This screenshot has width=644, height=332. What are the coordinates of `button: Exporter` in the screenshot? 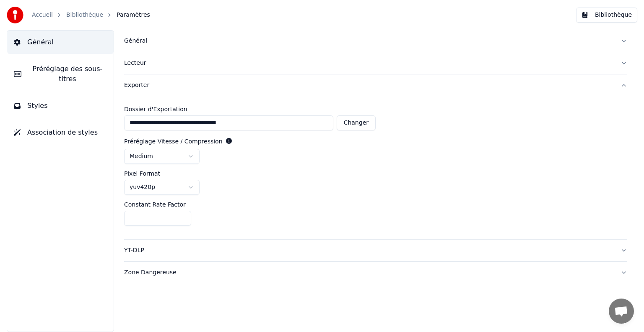 It's located at (376, 85).